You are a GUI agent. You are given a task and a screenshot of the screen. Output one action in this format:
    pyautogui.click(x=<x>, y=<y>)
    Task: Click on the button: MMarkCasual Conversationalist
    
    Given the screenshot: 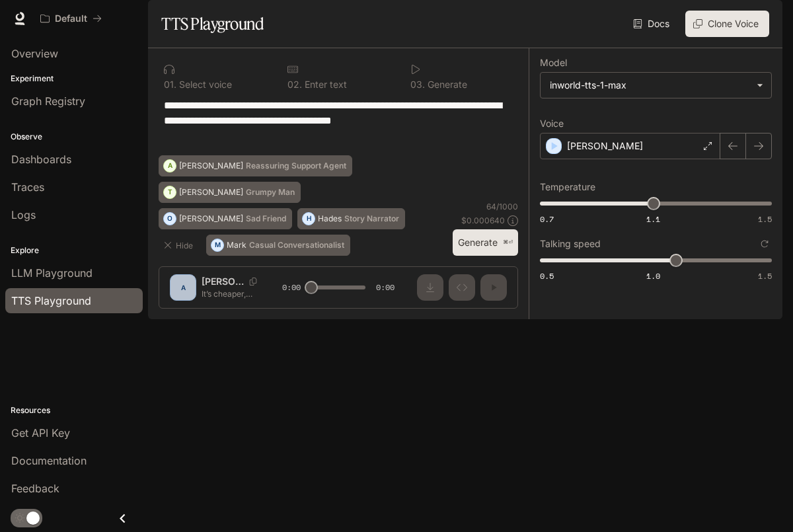 What is the action you would take?
    pyautogui.click(x=279, y=245)
    